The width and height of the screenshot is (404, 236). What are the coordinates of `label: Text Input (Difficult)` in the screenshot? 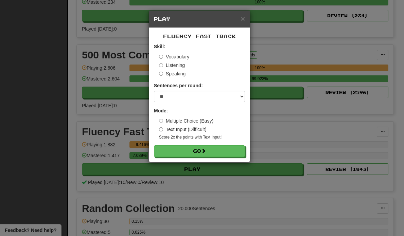 It's located at (183, 129).